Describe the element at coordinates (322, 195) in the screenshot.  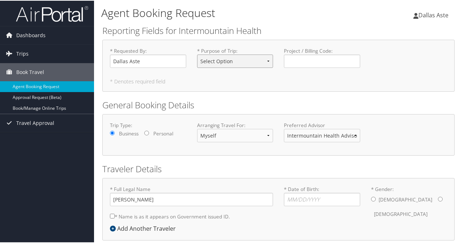
I see `label: * Date of Birth:` at that location.